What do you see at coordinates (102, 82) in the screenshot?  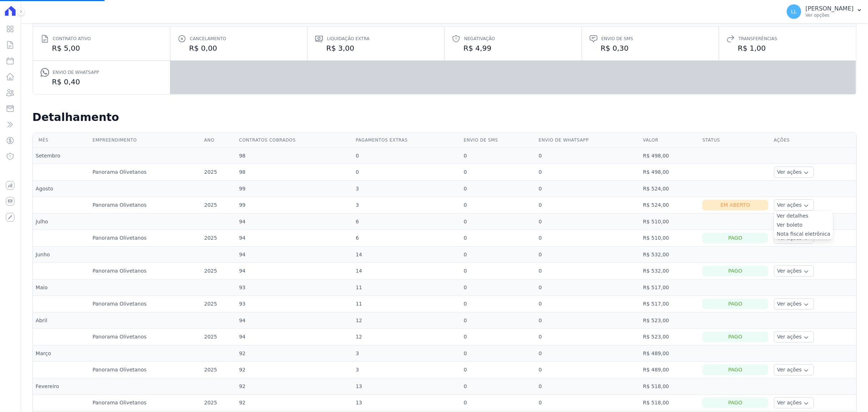 I see `dd: R$ 0,40` at bounding box center [102, 82].